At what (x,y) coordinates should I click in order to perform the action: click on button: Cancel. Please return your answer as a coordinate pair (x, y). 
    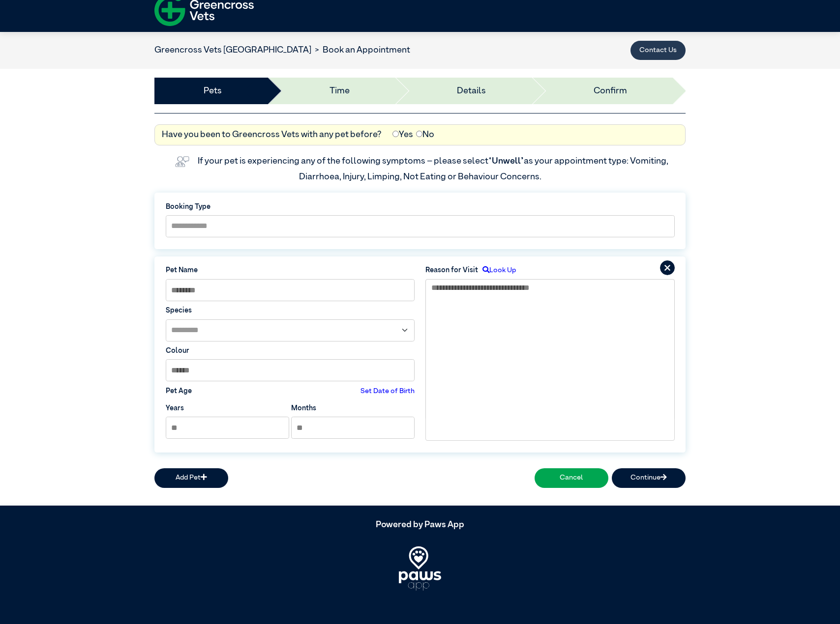
    Looking at the image, I should click on (572, 478).